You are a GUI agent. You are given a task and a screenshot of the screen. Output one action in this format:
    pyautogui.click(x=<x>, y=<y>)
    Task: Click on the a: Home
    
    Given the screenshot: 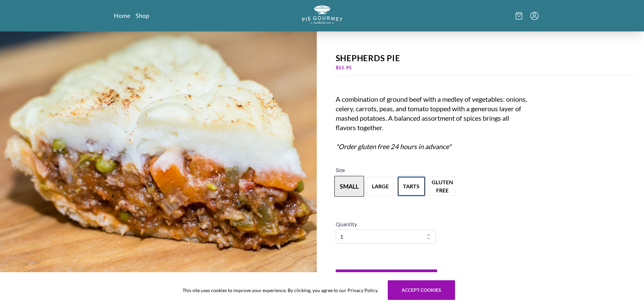 What is the action you would take?
    pyautogui.click(x=122, y=15)
    